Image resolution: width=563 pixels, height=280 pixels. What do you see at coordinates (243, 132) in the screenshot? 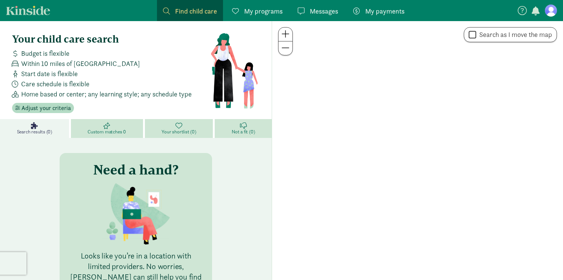
I see `span: Not a fit (0)` at bounding box center [243, 132].